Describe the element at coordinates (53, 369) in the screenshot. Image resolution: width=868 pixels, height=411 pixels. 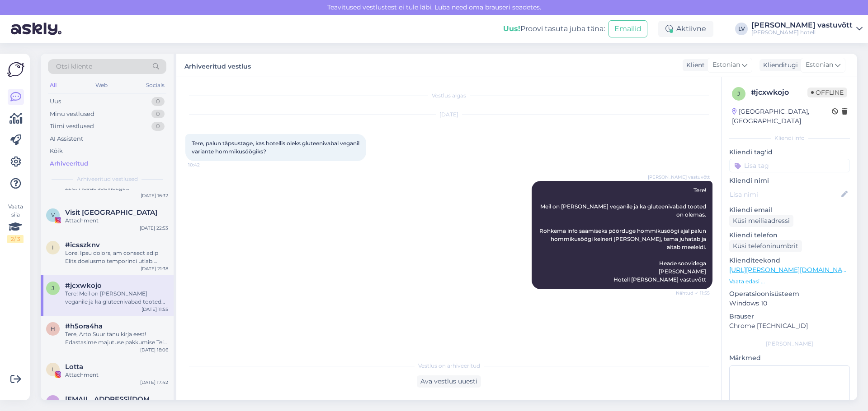
I see `span: L` at that location.